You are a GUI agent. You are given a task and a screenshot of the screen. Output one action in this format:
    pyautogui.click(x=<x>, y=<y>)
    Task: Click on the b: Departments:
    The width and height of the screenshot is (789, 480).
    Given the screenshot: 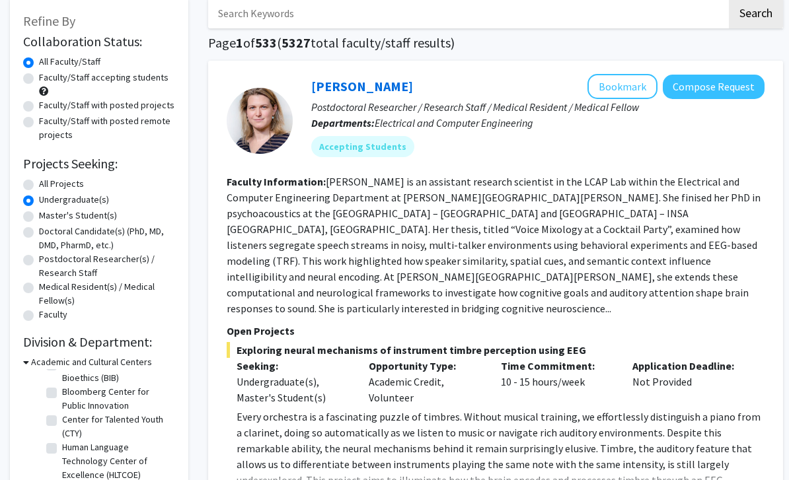 What is the action you would take?
    pyautogui.click(x=343, y=124)
    